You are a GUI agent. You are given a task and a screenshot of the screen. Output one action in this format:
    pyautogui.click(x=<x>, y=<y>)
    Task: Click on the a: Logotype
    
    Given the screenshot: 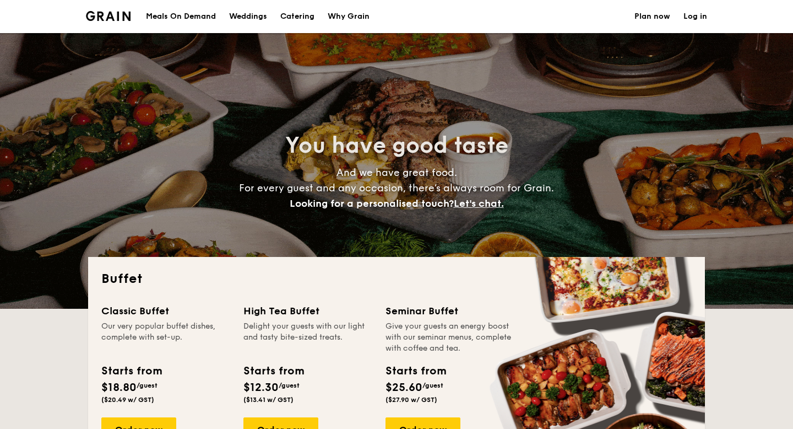 What is the action you would take?
    pyautogui.click(x=108, y=16)
    